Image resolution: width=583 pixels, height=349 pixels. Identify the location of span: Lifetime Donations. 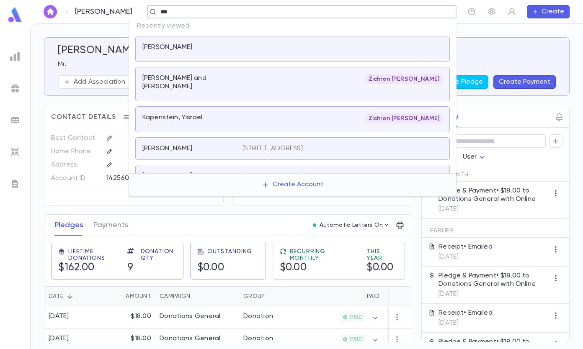
(93, 255).